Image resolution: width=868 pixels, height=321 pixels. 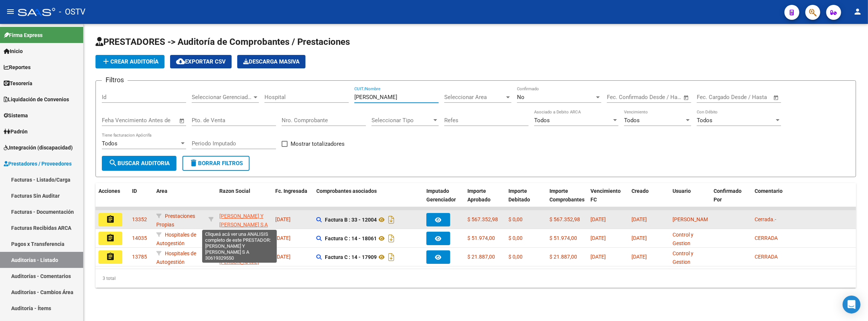 I want to click on span: Liquidación de Convenios, so click(x=36, y=99).